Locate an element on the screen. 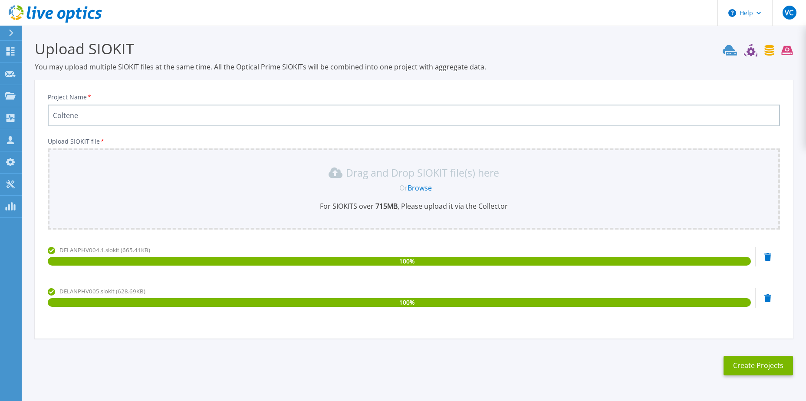  span: Or is located at coordinates (403, 188).